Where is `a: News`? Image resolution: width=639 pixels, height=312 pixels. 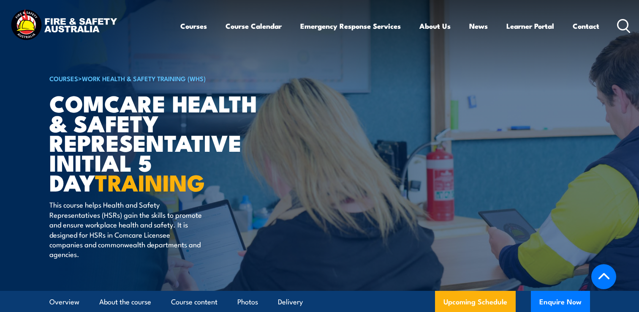 a: News is located at coordinates (479, 26).